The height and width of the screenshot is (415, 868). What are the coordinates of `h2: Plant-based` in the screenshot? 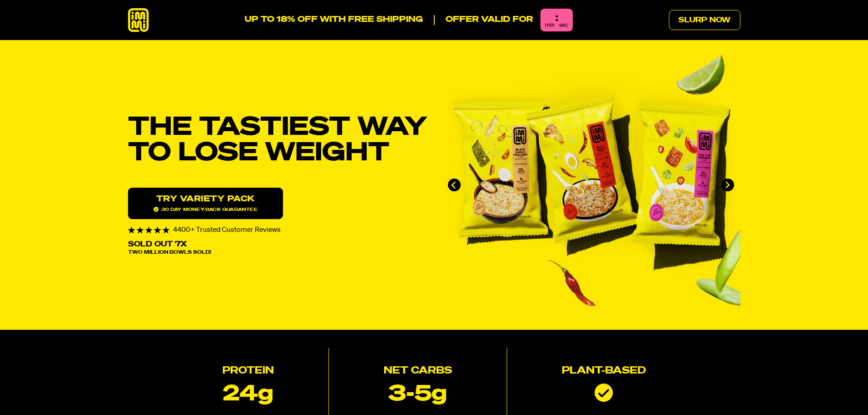 It's located at (603, 371).